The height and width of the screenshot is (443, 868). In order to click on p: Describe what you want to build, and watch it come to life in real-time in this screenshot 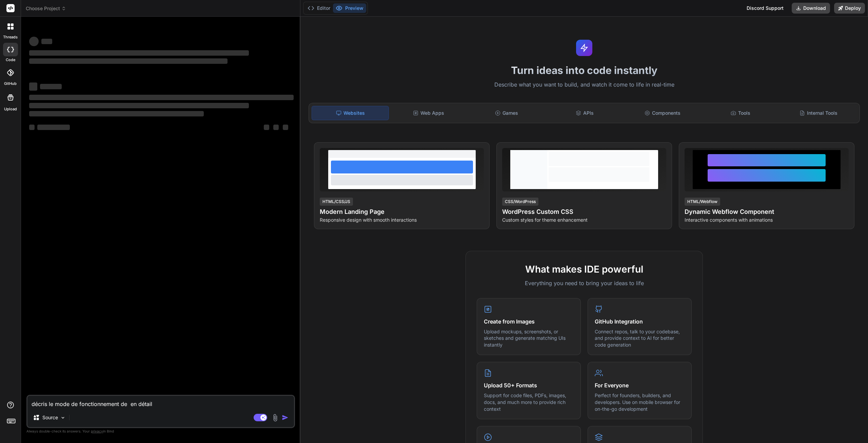, I will do `click(584, 85)`.